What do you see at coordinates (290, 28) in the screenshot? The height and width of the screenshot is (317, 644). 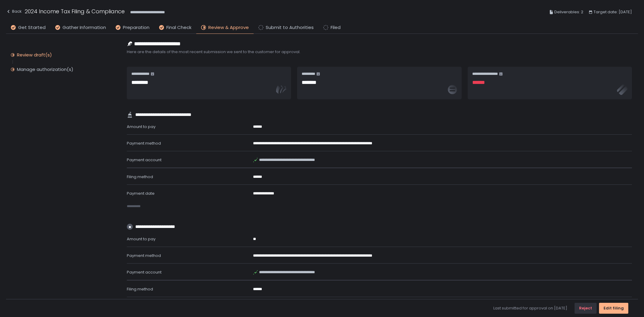 I see `span: Submit to Authorities` at bounding box center [290, 28].